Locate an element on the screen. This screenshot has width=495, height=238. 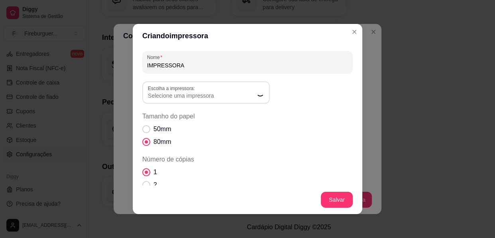
span: Selecione uma impressora is located at coordinates (201, 96).